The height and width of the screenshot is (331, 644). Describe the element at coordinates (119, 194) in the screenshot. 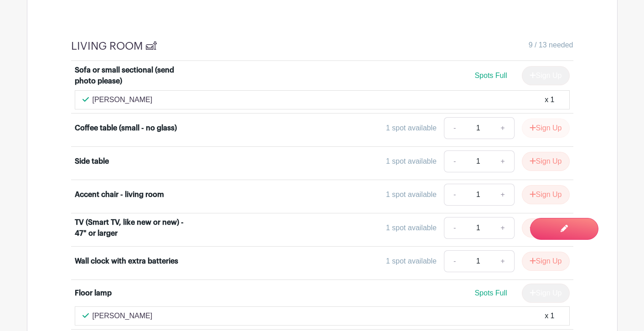

I see `div: Accent chair - living room` at that location.